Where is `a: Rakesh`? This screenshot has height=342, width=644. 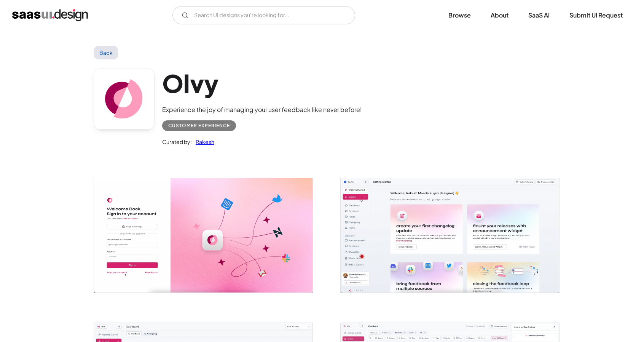
a: Rakesh is located at coordinates (203, 141).